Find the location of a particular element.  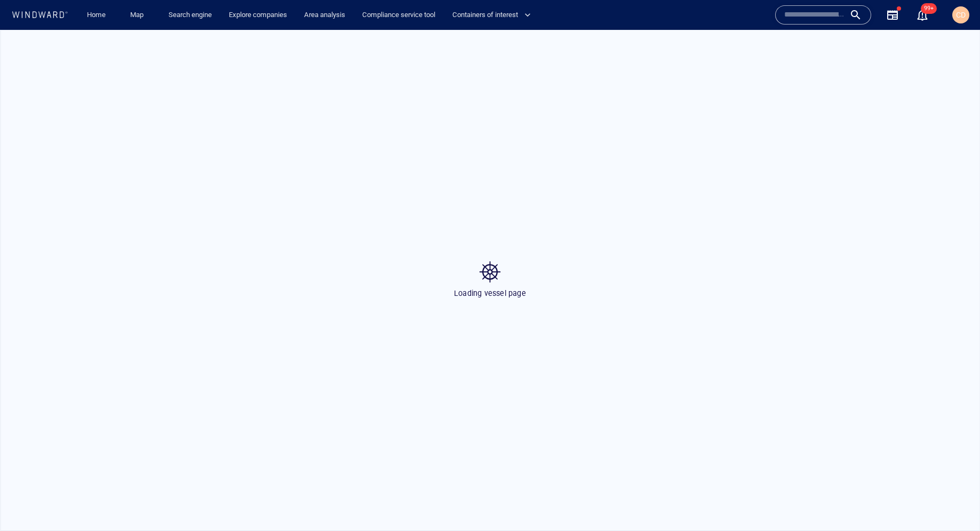

a: 99+ is located at coordinates (922, 15).